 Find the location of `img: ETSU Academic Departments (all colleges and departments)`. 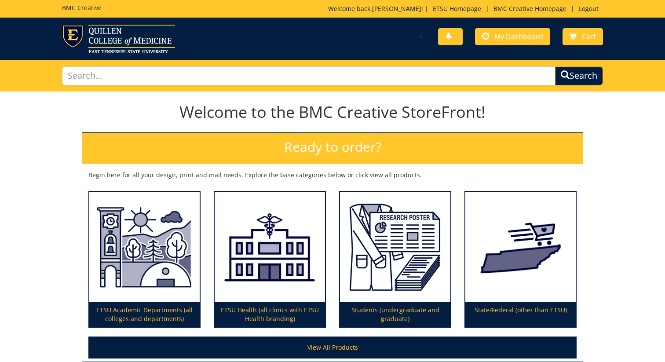

img: ETSU Academic Departments (all colleges and departments) is located at coordinates (144, 247).